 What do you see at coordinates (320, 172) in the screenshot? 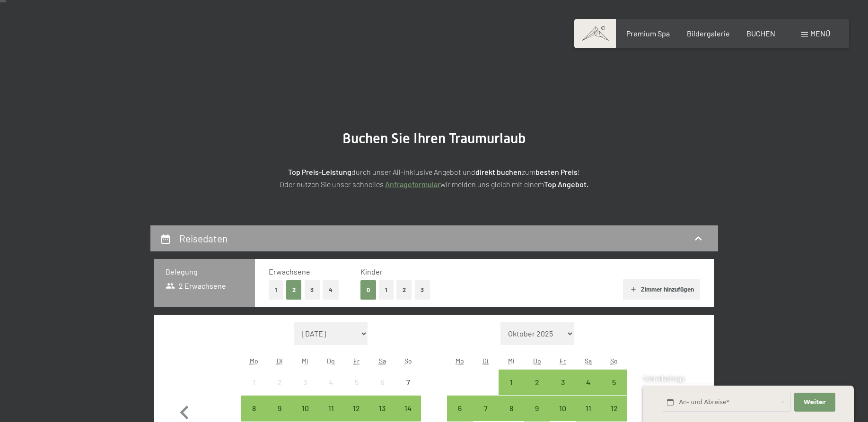
I see `strong: Top Preis-Leistung` at bounding box center [320, 172].